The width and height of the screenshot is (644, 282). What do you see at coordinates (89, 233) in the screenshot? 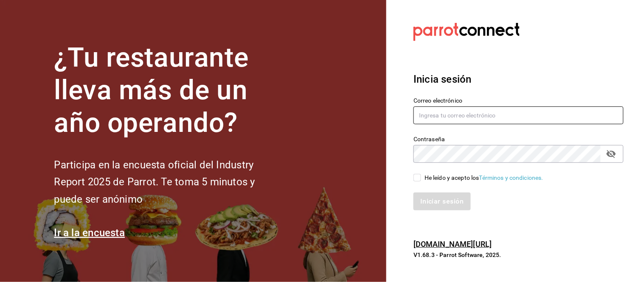
I see `a: Ir a la encuesta` at bounding box center [89, 233].